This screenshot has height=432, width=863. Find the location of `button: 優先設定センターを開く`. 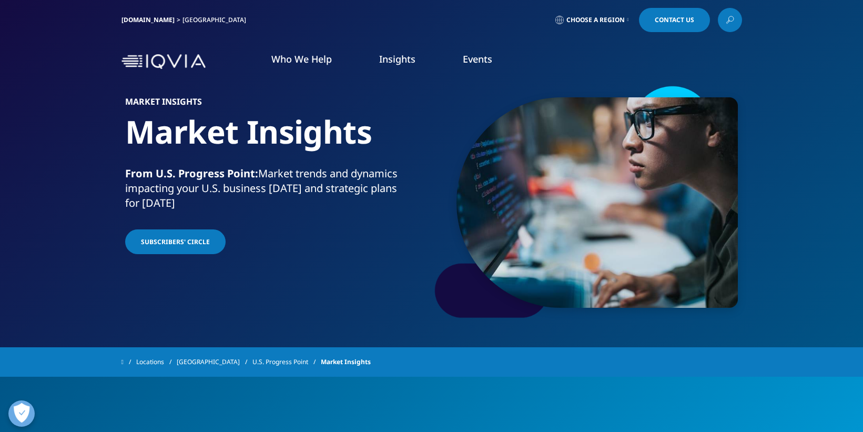

button: 優先設定センターを開く is located at coordinates (22, 414).